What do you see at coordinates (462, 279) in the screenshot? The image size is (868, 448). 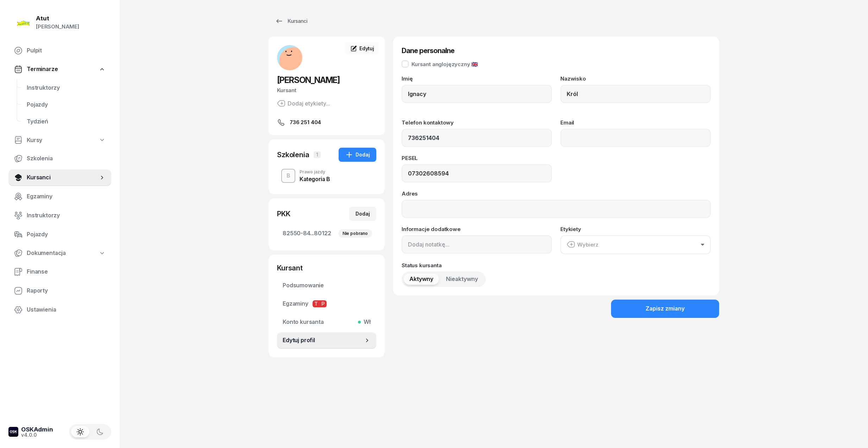 I see `span: Nieaktywny` at bounding box center [462, 279].